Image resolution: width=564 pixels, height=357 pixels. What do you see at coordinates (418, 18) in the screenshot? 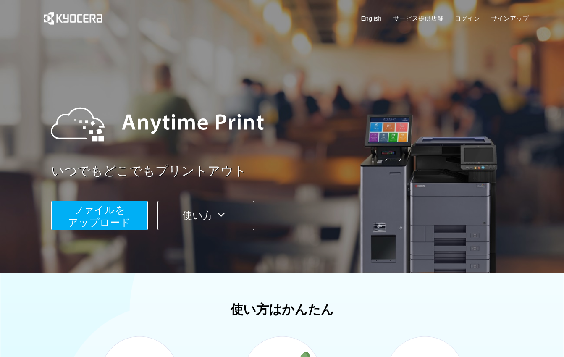
I see `a: サービス提供店舗` at bounding box center [418, 18].